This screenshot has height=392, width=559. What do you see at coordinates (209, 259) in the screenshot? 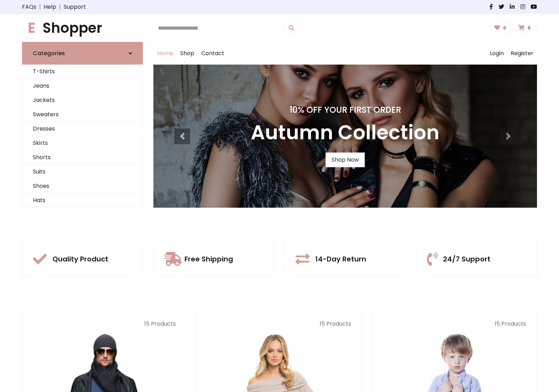
I see `h5: Free Shipping` at bounding box center [209, 259].